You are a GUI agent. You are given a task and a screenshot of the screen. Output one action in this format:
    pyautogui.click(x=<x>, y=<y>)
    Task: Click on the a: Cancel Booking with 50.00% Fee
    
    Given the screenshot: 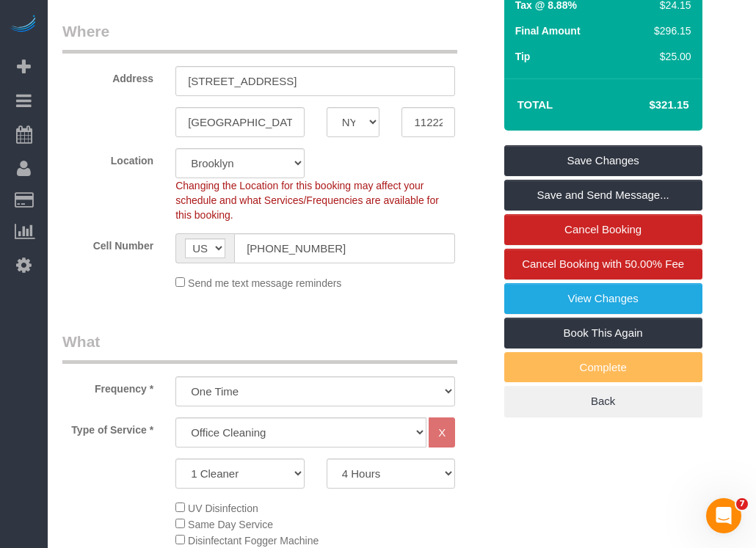 What is the action you would take?
    pyautogui.click(x=603, y=264)
    